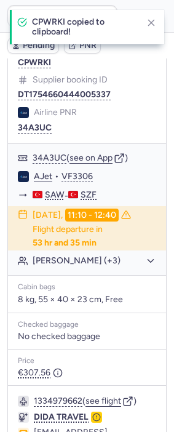 This screenshot has width=174, height=432. What do you see at coordinates (87, 362) in the screenshot?
I see `div: Price` at bounding box center [87, 362].